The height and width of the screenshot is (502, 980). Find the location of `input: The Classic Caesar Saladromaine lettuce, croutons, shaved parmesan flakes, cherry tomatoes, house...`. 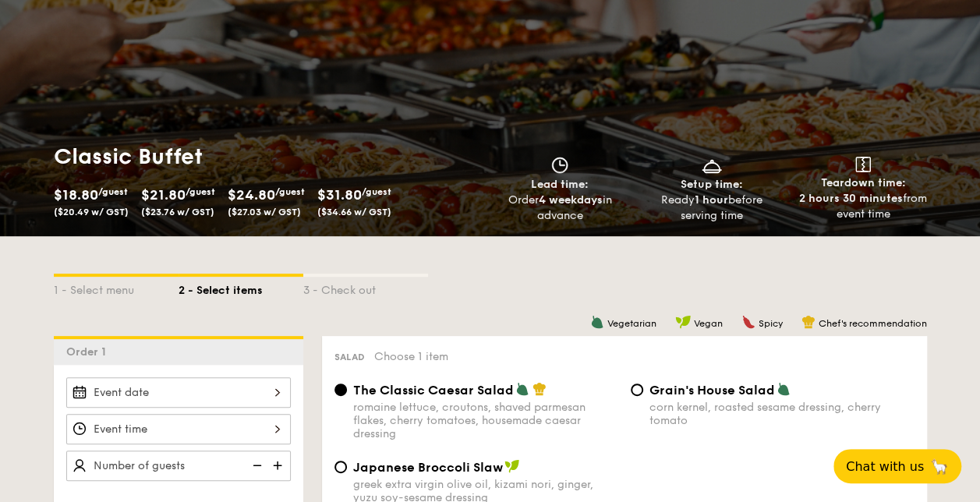

input: The Classic Caesar Saladromaine lettuce, croutons, shaved parmesan flakes, cherry tomatoes, house... is located at coordinates (341, 389).